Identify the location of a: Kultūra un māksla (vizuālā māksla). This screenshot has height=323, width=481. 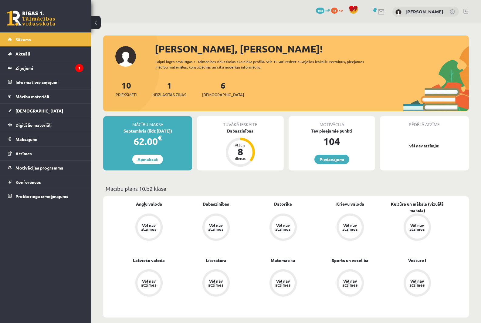
(417, 207).